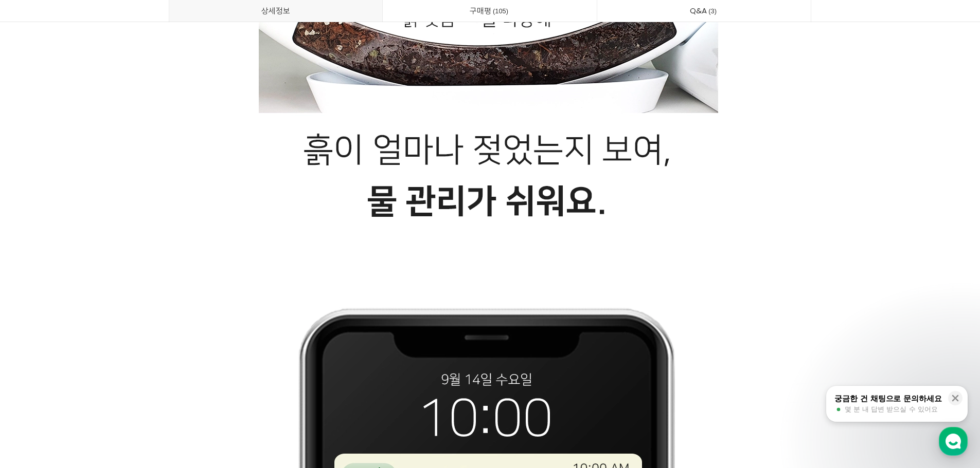 The height and width of the screenshot is (468, 980). Describe the element at coordinates (36, 338) in the screenshot. I see `a: 홈` at that location.